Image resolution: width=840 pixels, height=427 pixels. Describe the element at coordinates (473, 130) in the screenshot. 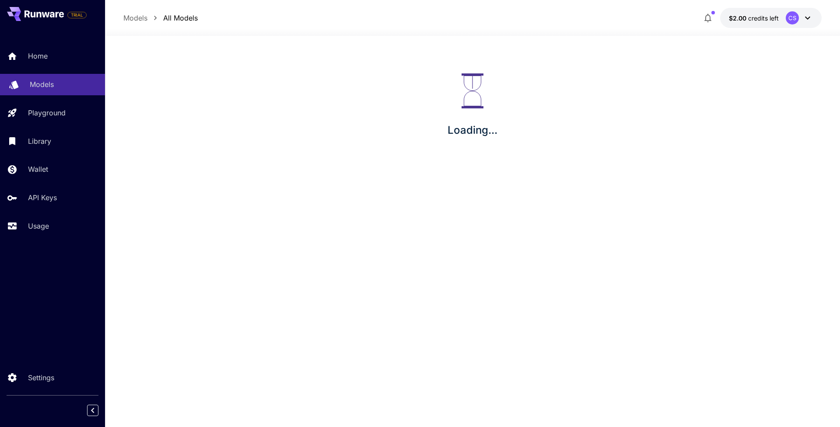

I see `p: Loading...` at that location.